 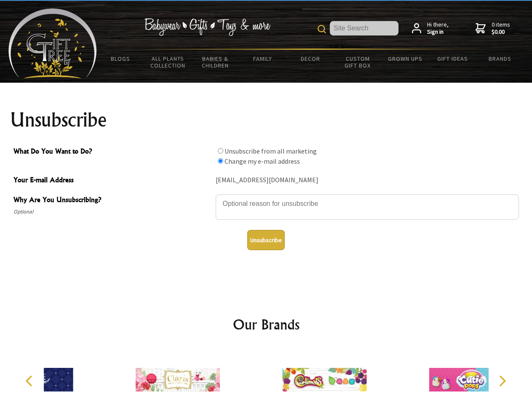 What do you see at coordinates (208, 27) in the screenshot?
I see `img: Babywear - Gifts - Toys & more` at bounding box center [208, 27].